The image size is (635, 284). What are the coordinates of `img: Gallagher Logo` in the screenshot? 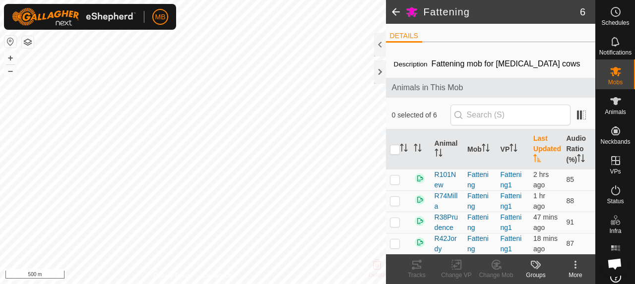 It's located at (74, 17).